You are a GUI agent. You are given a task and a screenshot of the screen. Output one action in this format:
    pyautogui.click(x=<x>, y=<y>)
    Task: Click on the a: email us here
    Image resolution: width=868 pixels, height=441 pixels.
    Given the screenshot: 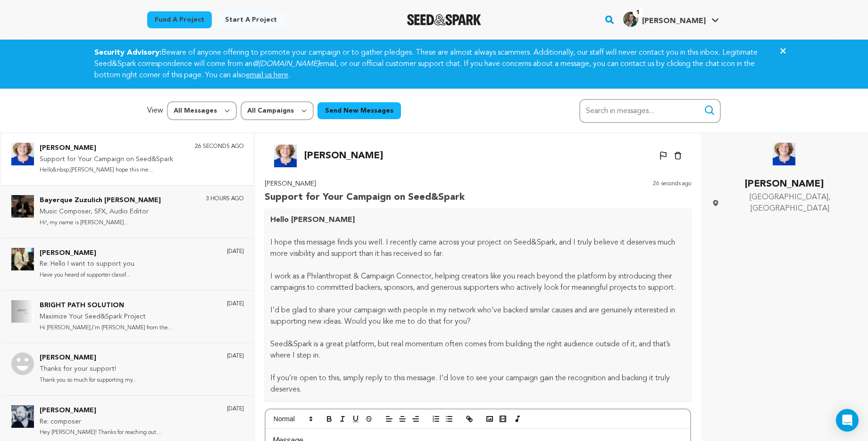 What is the action you would take?
    pyautogui.click(x=267, y=75)
    